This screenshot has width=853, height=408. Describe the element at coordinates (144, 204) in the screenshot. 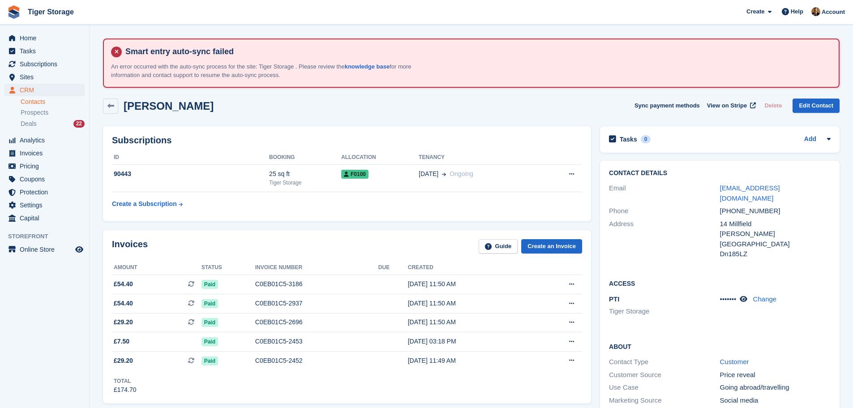

I see `div: Create a Subscription` at that location.